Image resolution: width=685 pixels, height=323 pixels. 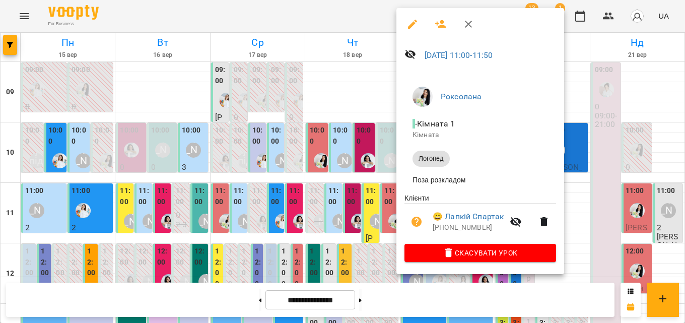 What do you see at coordinates (435, 123) in the screenshot?
I see `span: - Кімната 1` at bounding box center [435, 123].